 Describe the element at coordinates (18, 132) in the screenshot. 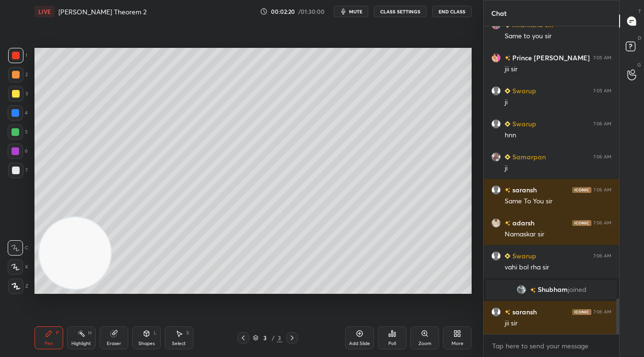

I see `div: 5` at that location.